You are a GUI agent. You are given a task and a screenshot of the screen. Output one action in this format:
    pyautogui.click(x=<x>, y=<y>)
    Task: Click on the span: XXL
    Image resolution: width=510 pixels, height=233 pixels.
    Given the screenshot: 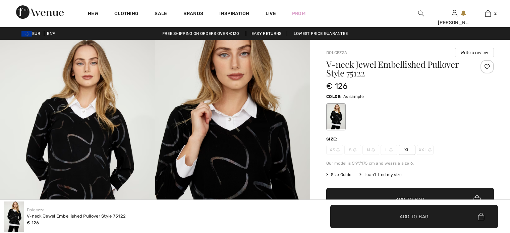 What is the action you would take?
    pyautogui.click(x=425, y=150)
    